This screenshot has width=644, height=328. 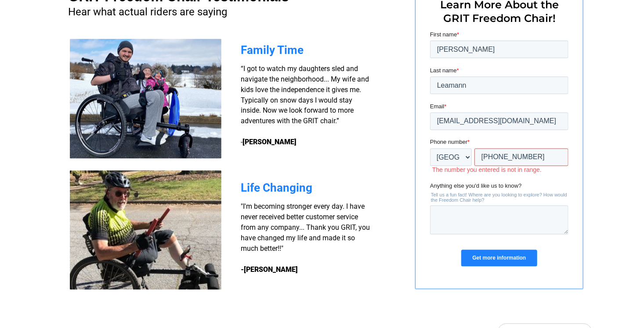 What do you see at coordinates (148, 12) in the screenshot?
I see `span: Hear what actual riders are saying` at bounding box center [148, 12].